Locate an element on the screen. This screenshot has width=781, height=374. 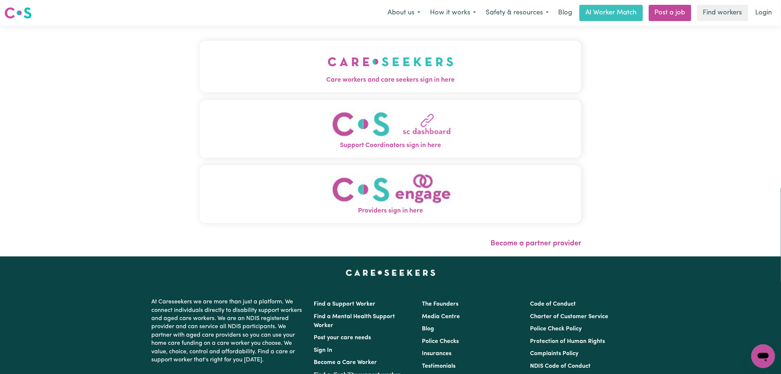
a: NDIS Code of Conduct is located at coordinates (561, 366).